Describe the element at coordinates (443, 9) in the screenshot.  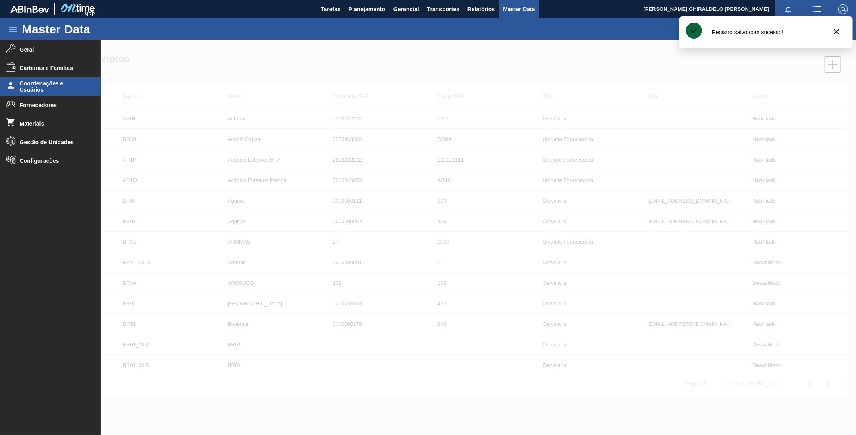
I see `span: Transportes` at that location.